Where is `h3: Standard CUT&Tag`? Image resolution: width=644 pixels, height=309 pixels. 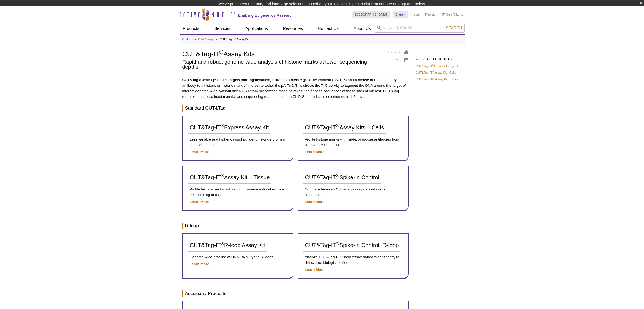
h3: Standard CUT&Tag is located at coordinates (296, 108).